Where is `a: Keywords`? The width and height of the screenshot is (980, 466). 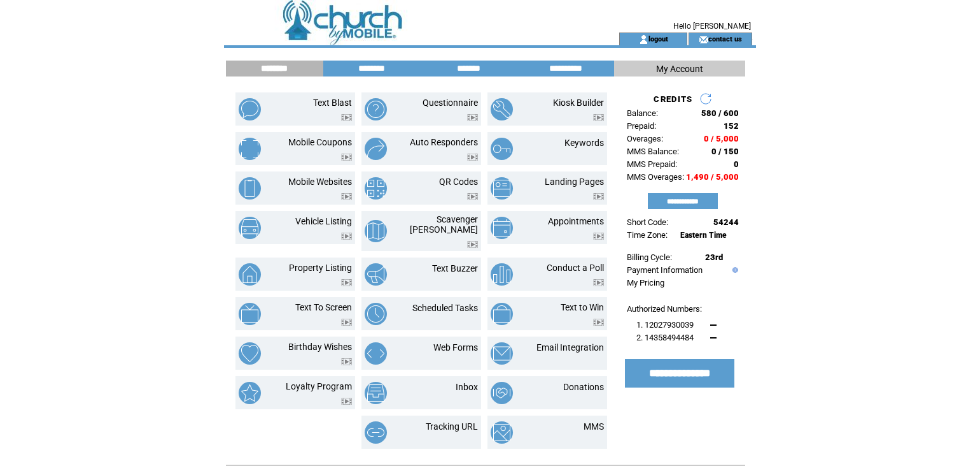
a: Keywords is located at coordinates (584, 143).